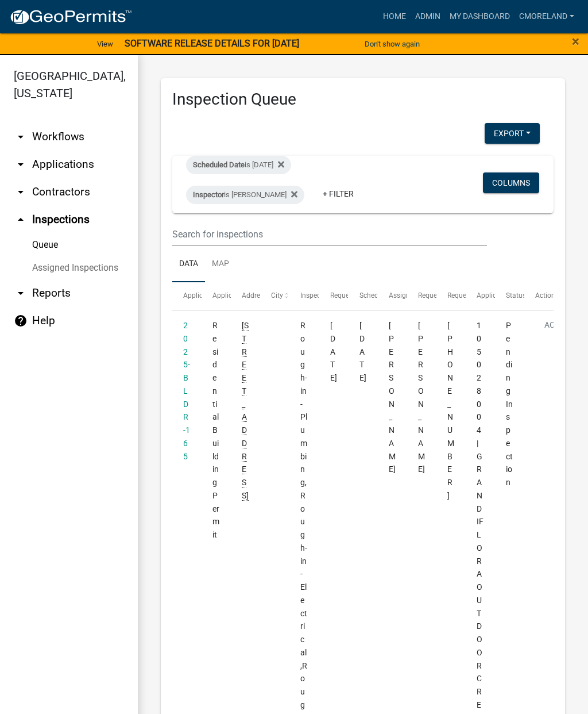  I want to click on span: Residential Building Permit, so click(216, 430).